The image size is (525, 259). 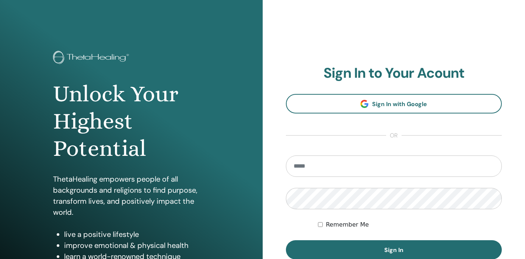 What do you see at coordinates (137, 245) in the screenshot?
I see `li: improve emotional & physical health` at bounding box center [137, 245].